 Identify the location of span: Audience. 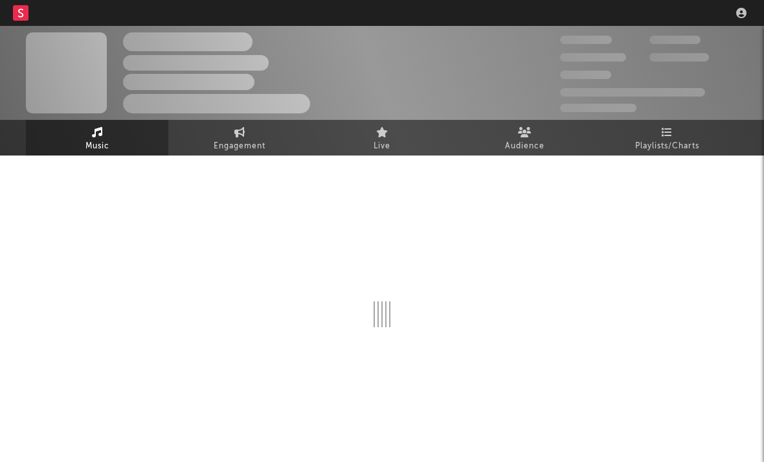
(525, 146).